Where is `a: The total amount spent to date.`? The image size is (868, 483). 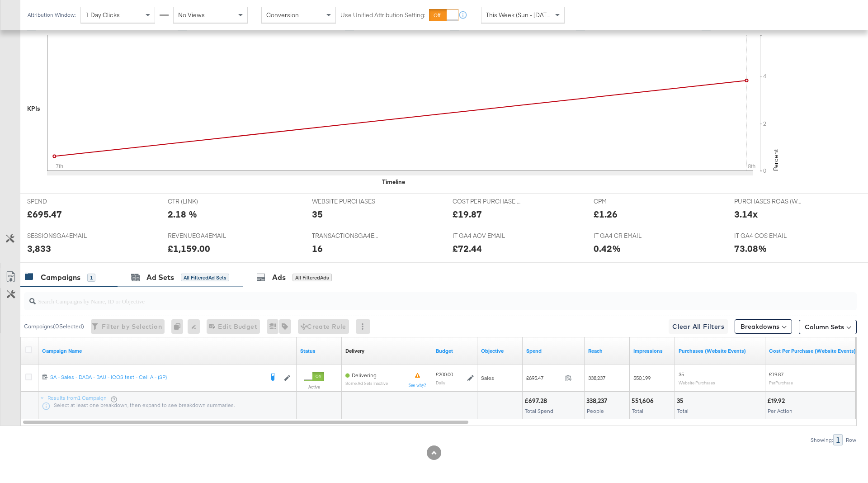
a: The total amount spent to date. is located at coordinates (553, 351).